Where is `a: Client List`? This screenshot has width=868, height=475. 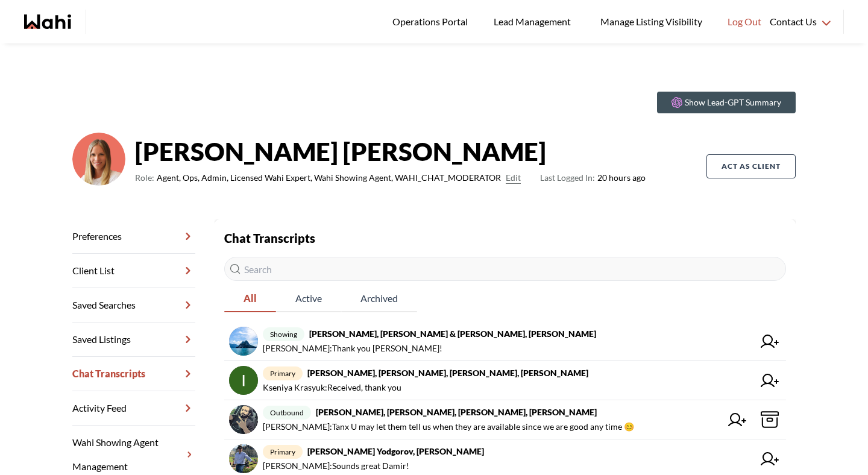
a: Client List is located at coordinates (134, 271).